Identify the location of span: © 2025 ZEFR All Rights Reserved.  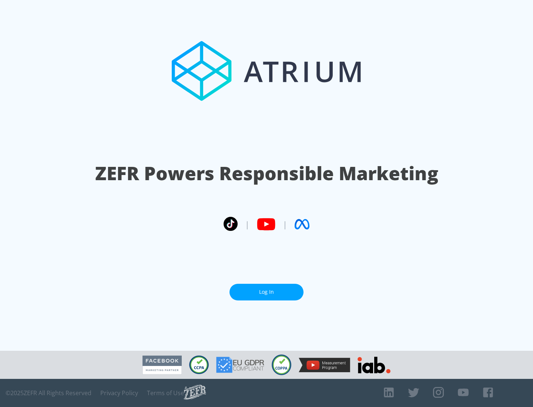
(49, 393).